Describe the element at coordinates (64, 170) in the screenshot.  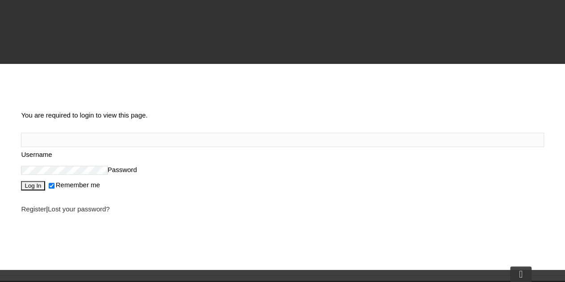
I see `input: Password` at that location.